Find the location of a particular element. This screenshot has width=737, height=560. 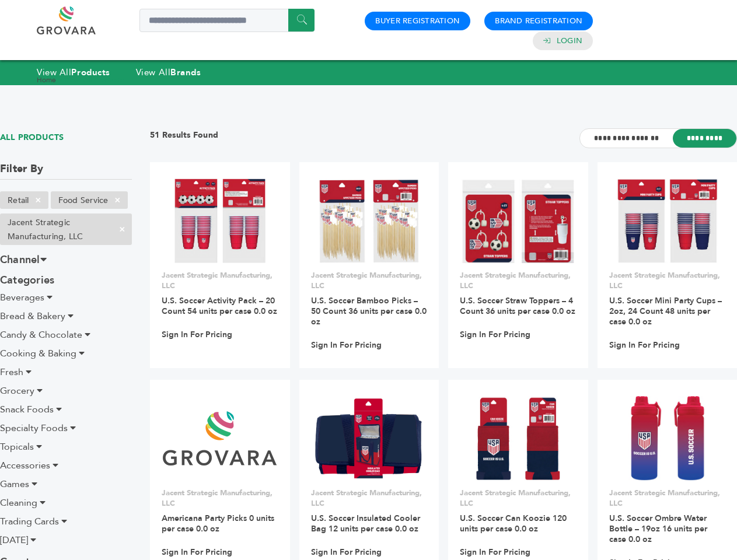

a: U.S. Soccer Mini Party Cups – 2oz, 24 Count 48 units per case 0.0 oz is located at coordinates (666, 311).